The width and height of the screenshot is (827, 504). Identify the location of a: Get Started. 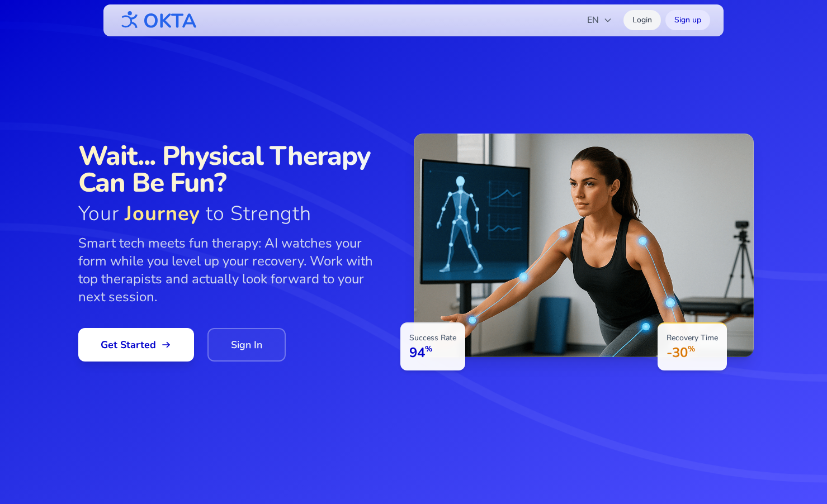
(136, 345).